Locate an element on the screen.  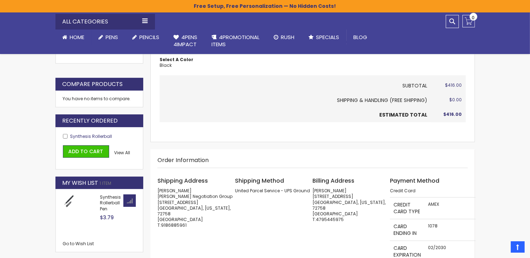
div: United Parcel Service - UPS Ground is located at coordinates (274, 191).